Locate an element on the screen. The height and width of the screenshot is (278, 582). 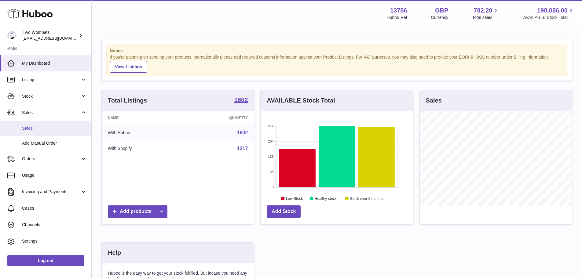
span: Listings is located at coordinates (51, 80).